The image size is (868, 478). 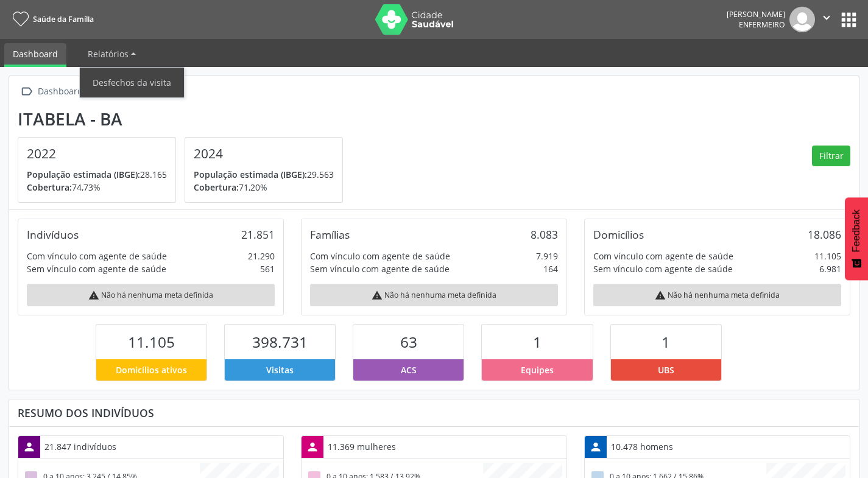 What do you see at coordinates (185, 119) in the screenshot?
I see `div: Itabela - BA` at bounding box center [185, 119].